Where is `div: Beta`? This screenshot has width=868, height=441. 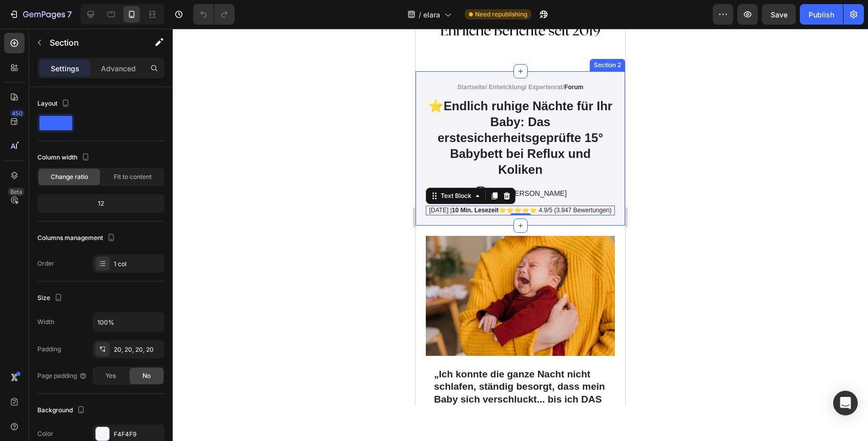
div: Beta is located at coordinates (16, 192).